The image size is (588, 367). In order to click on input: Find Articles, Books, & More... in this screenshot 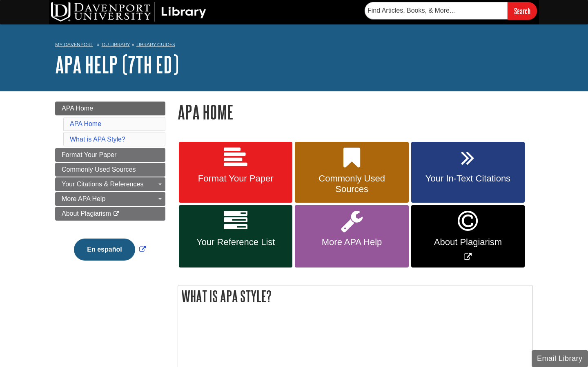, I will do `click(437, 10)`.